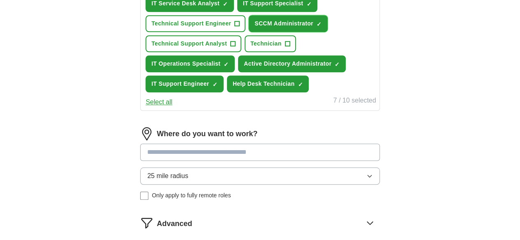  I want to click on div: 7 / 10 selected, so click(355, 101).